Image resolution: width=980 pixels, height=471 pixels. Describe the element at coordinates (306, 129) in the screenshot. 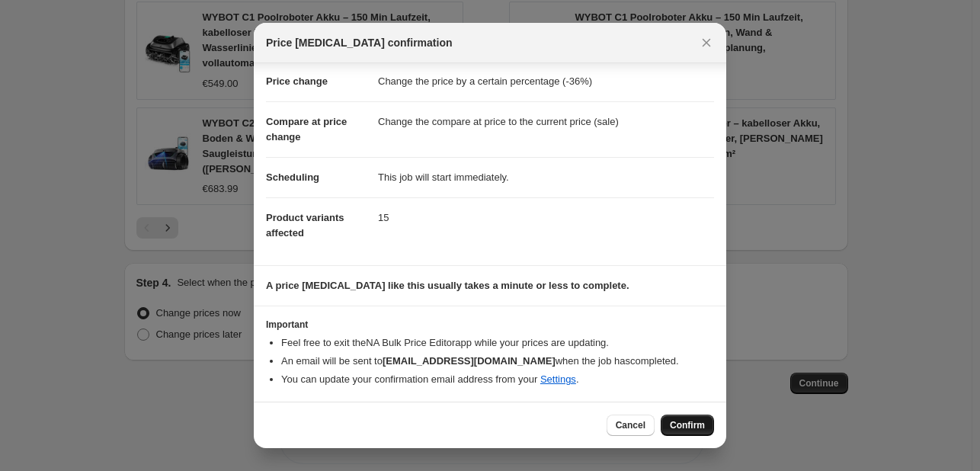

I see `span: Compare at price change` at that location.